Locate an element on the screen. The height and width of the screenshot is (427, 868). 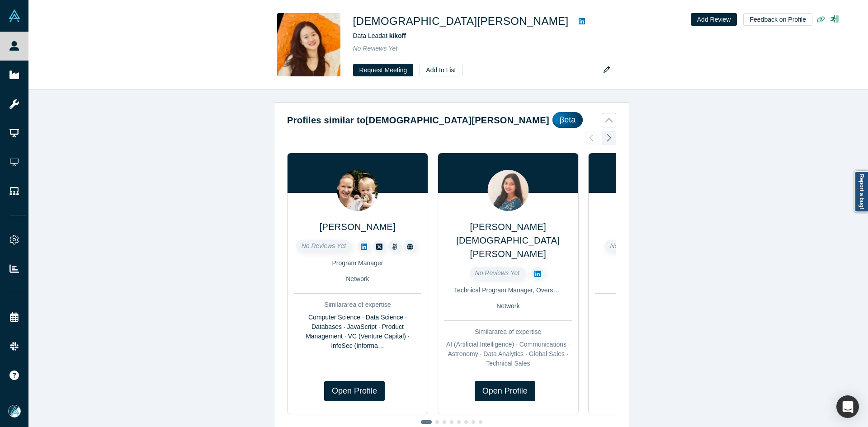
img: Yashashree Shirish Jadhav's Profile Image is located at coordinates (507, 191).